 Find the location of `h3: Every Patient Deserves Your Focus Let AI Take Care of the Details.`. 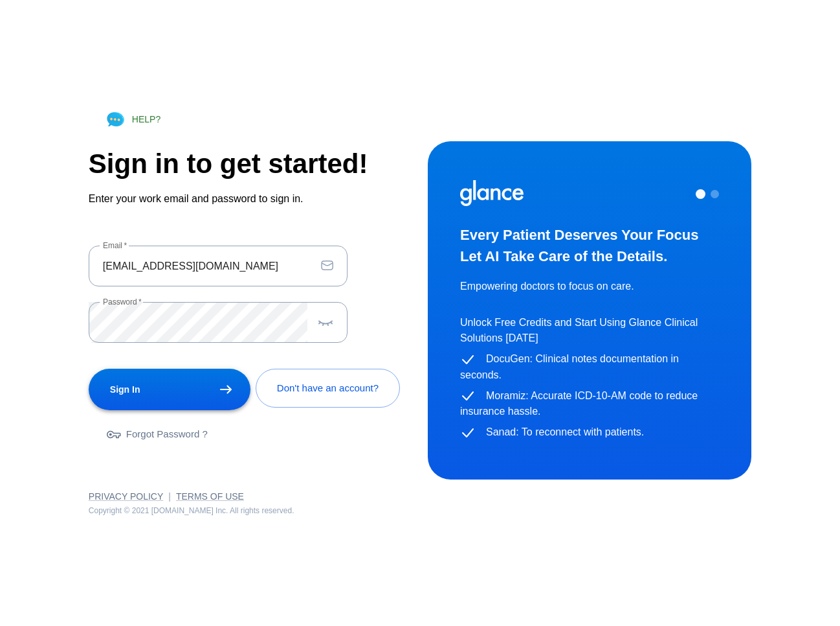

h3: Every Patient Deserves Your Focus Let AI Take Care of the Details. is located at coordinates (590, 246).